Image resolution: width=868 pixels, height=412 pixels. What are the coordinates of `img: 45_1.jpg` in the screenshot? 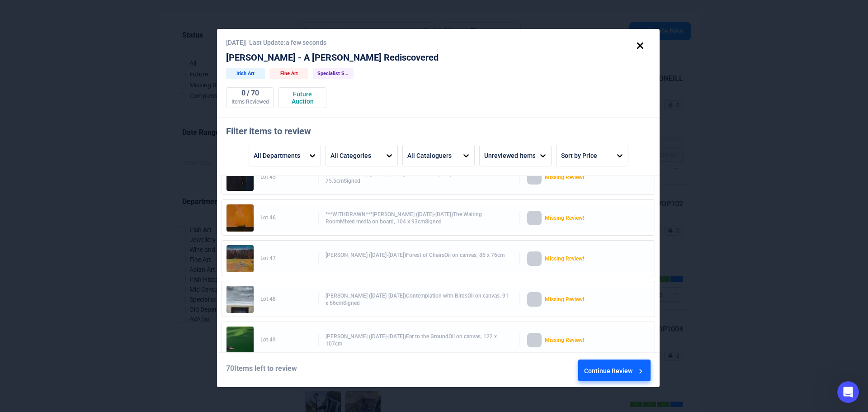 It's located at (240, 178).